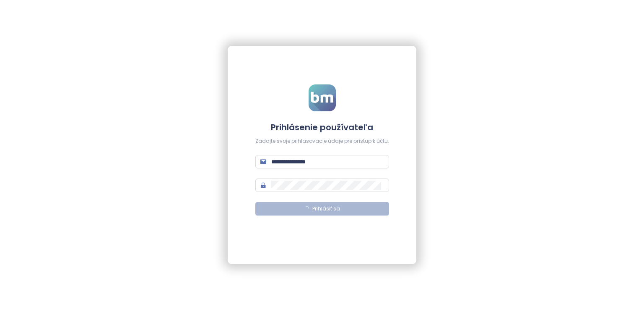  I want to click on span: lock, so click(263, 185).